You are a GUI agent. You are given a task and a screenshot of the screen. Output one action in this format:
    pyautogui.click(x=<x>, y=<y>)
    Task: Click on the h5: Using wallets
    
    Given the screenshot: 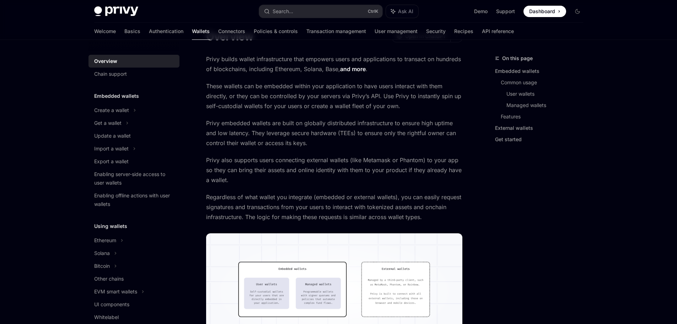 What is the action you would take?
    pyautogui.click(x=111, y=226)
    